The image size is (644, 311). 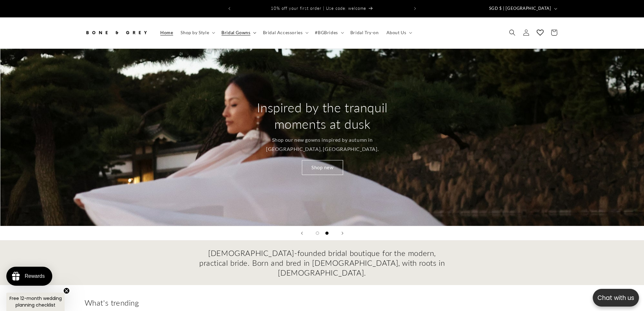 I want to click on summary: #BGBrides, so click(x=329, y=33).